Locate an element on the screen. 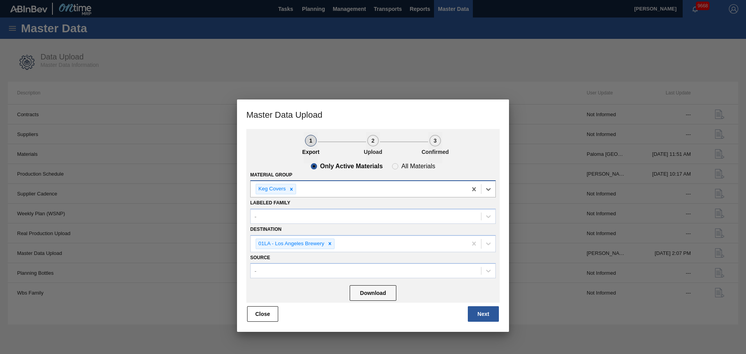 The image size is (746, 354). p: Confirmed is located at coordinates (435, 152).